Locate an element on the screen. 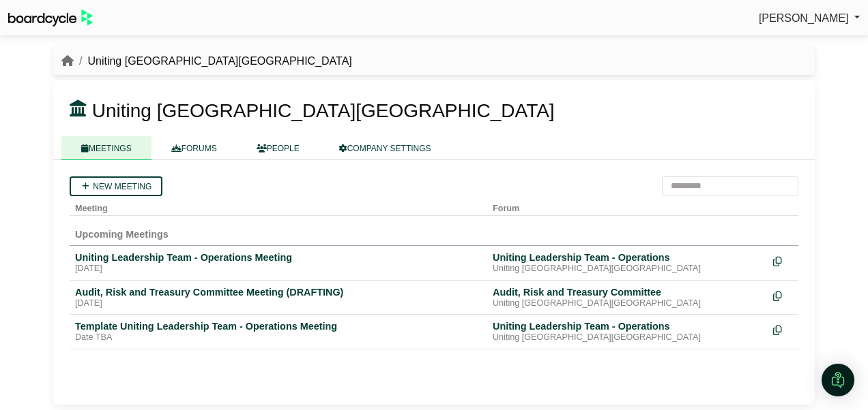  th: Forum is located at coordinates (627, 206).